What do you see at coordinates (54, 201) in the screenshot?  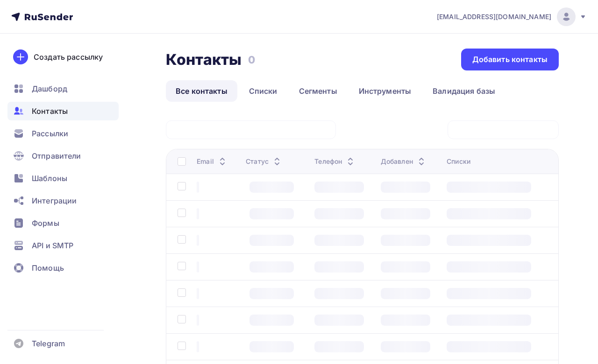 I see `span: Интеграции` at bounding box center [54, 201].